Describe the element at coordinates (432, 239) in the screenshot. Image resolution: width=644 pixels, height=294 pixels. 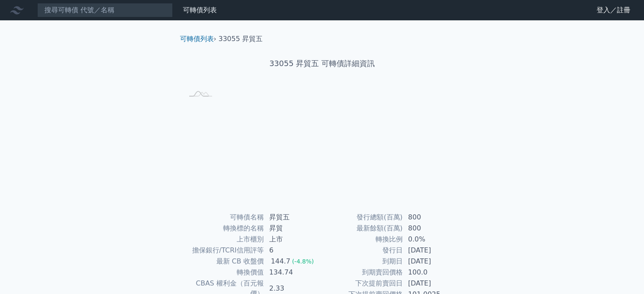
I see `td: 0.0%` at that location.